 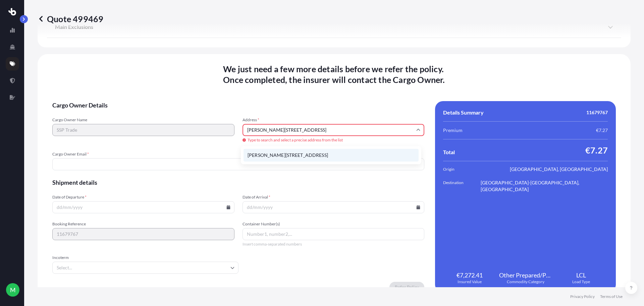 What do you see at coordinates (462, 186) in the screenshot?
I see `span: Destination` at bounding box center [462, 186].